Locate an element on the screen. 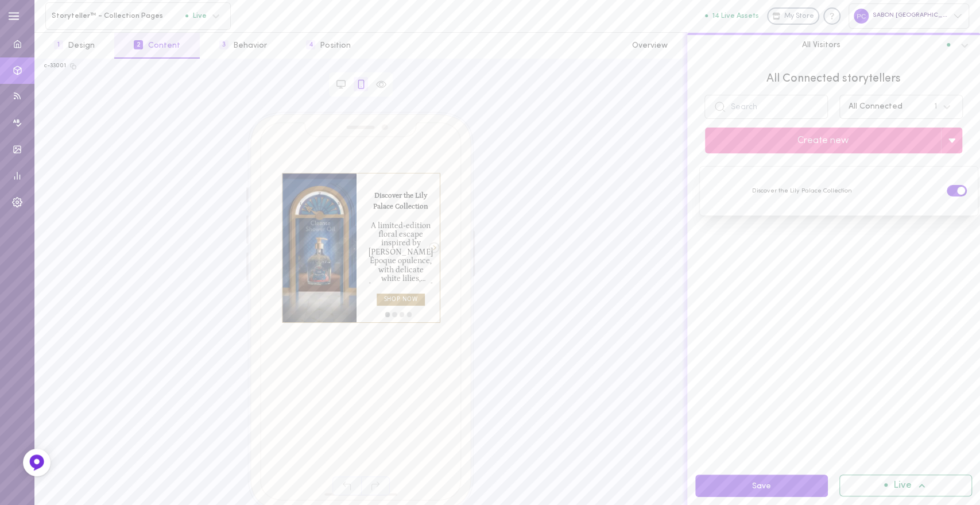 This screenshot has width=980, height=505. span: All Visitors is located at coordinates (821, 45).